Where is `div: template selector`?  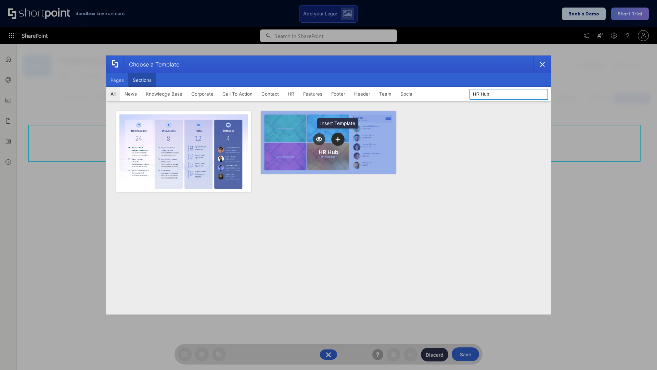 div: template selector is located at coordinates (328, 185).